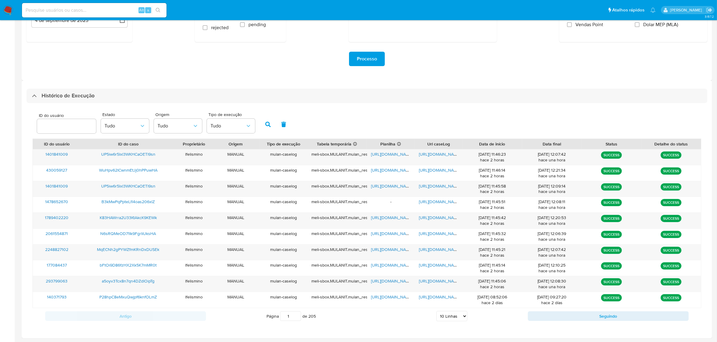 This screenshot has width=717, height=342. What do you see at coordinates (141, 10) in the screenshot?
I see `span: Alt` at bounding box center [141, 10].